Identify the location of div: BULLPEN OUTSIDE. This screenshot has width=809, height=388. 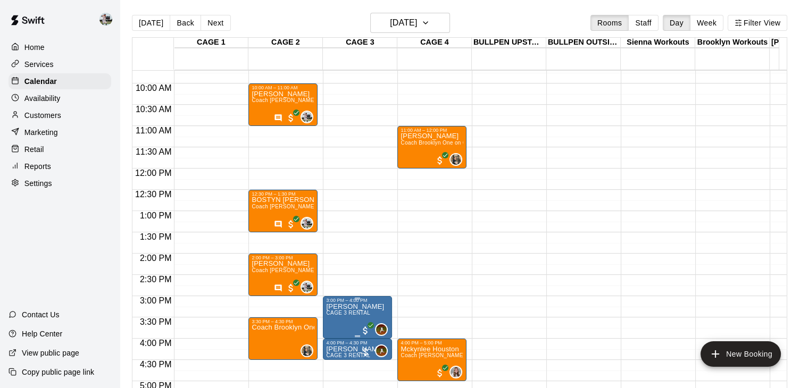
(583, 43).